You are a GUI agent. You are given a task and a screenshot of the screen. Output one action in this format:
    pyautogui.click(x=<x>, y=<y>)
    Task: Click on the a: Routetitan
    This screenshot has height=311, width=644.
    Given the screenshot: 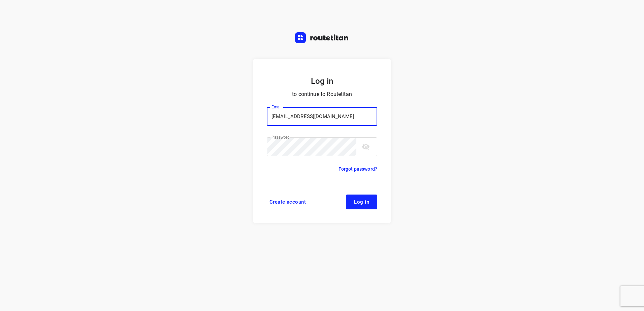 What is the action you would take?
    pyautogui.click(x=322, y=38)
    